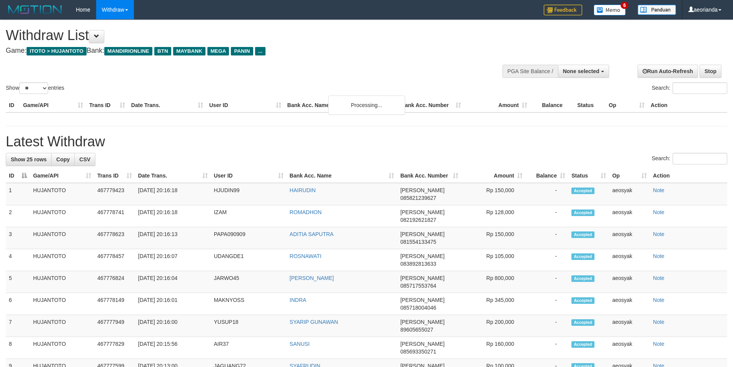  Describe the element at coordinates (249, 176) in the screenshot. I see `th: User ID: activate to sort column ascending` at that location.